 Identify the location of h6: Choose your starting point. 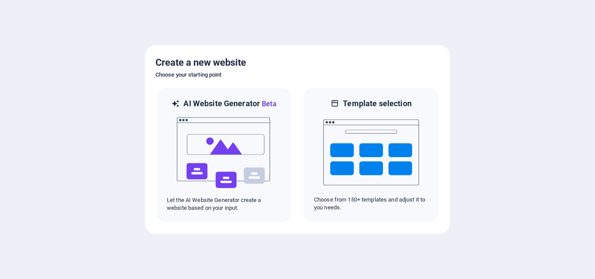
(297, 75).